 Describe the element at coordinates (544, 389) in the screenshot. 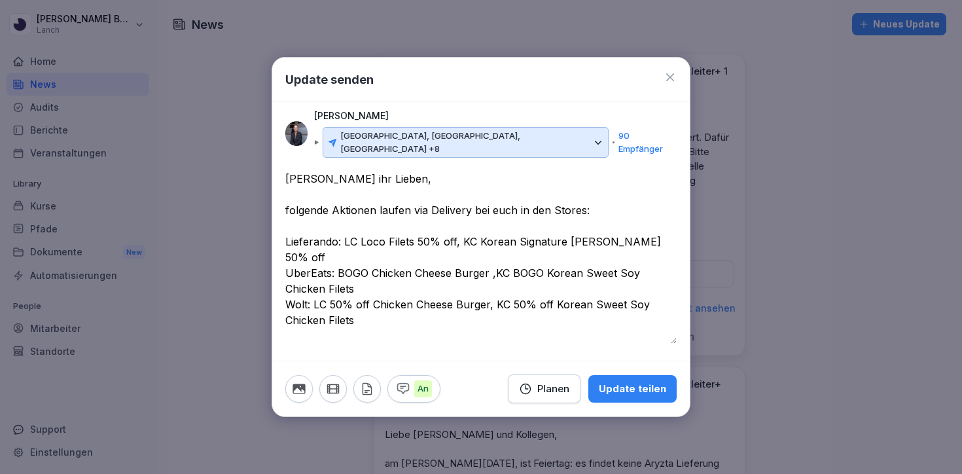

I see `button: Planen` at that location.